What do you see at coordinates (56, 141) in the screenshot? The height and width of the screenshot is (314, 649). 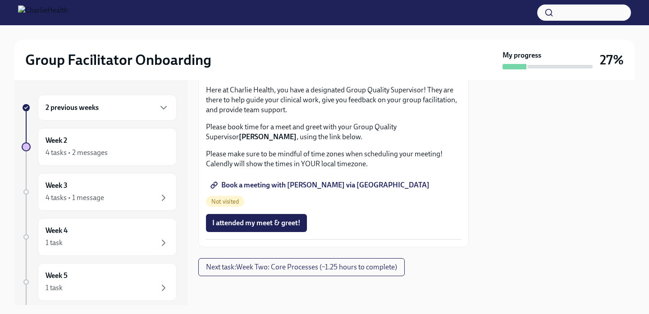 I see `h6: Week 2` at bounding box center [56, 141].